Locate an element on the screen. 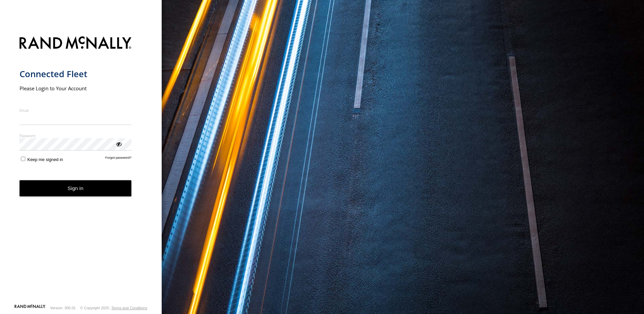 The image size is (644, 314). form: main is located at coordinates (81, 168).